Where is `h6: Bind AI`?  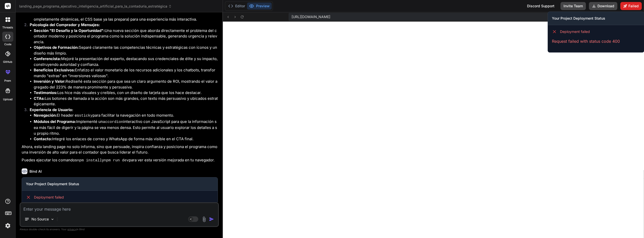
h6: Bind AI is located at coordinates (36, 172).